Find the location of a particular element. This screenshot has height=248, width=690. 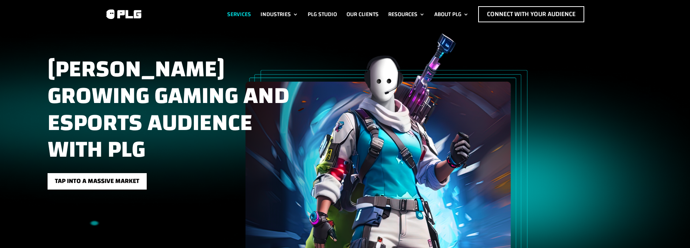

a: Services is located at coordinates (239, 14).